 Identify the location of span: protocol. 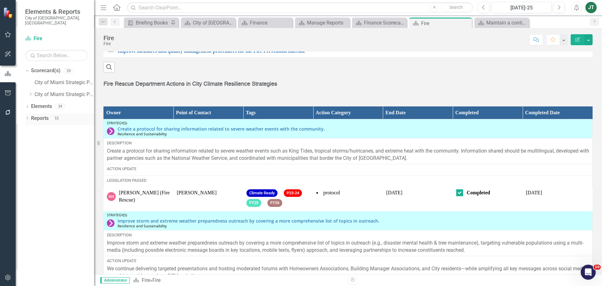
(331, 192).